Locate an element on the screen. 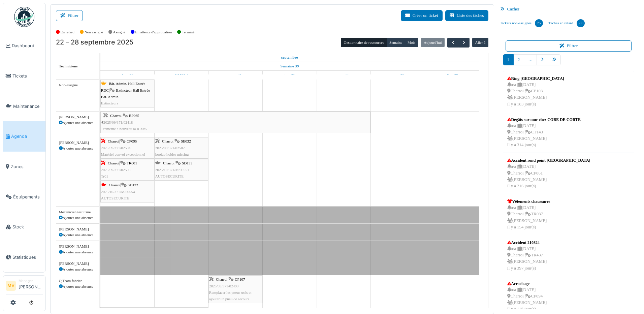 The image size is (644, 314). div: Dégâts sur mur chez COBE DE CORTE is located at coordinates (544, 119).